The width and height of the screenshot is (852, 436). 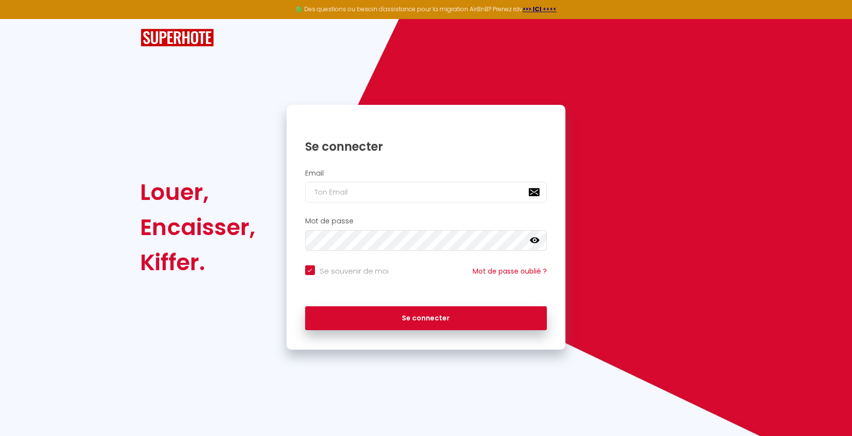 What do you see at coordinates (426, 319) in the screenshot?
I see `button: Se connecter` at bounding box center [426, 319].